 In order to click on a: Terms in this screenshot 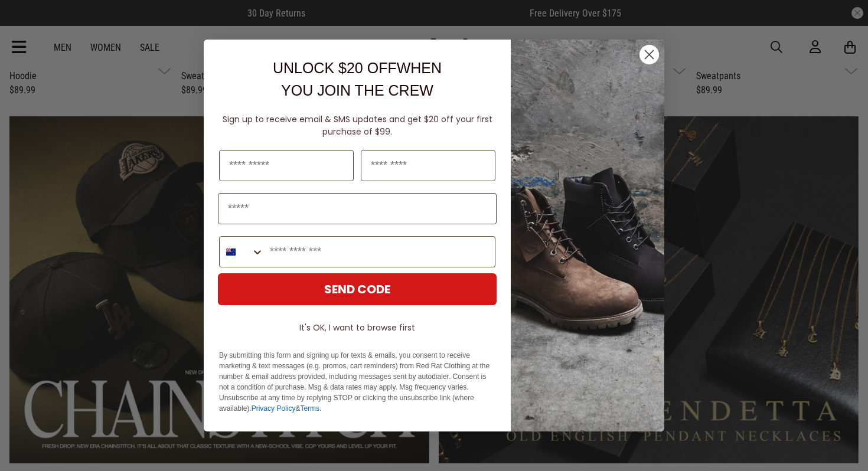, I will do `click(309, 408)`.